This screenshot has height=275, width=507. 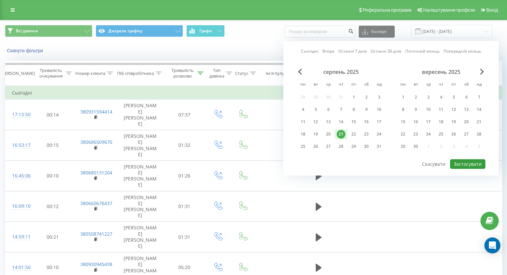 What do you see at coordinates (366, 134) in the screenshot?
I see `div: сб 23 серп 2025 р.` at bounding box center [366, 134].